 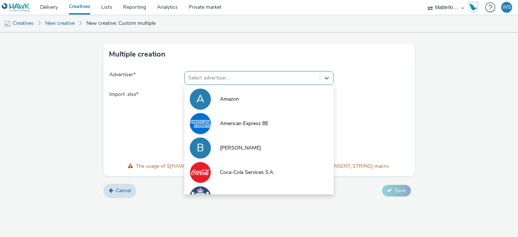 I want to click on div: A, so click(x=200, y=99).